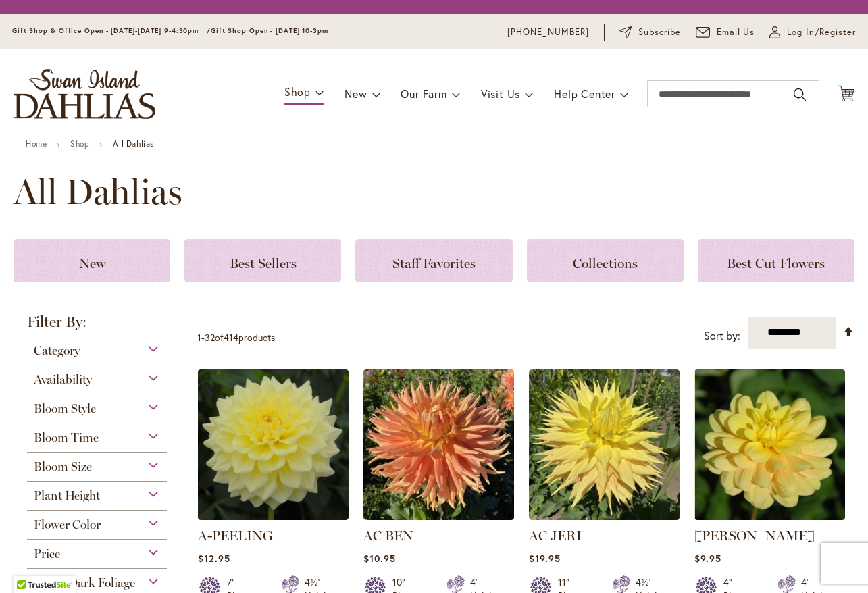 This screenshot has height=593, width=868. What do you see at coordinates (57, 351) in the screenshot?
I see `span: Category` at bounding box center [57, 351].